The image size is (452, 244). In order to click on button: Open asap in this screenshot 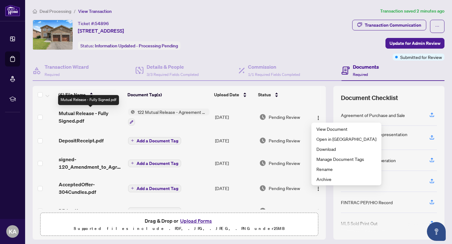, I will do `click(436, 232)`.